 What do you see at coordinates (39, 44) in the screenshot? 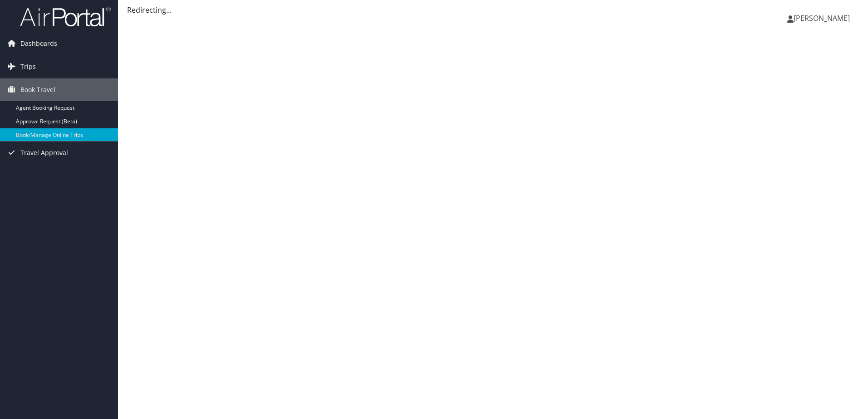
I see `span: Dashboards` at bounding box center [39, 44].